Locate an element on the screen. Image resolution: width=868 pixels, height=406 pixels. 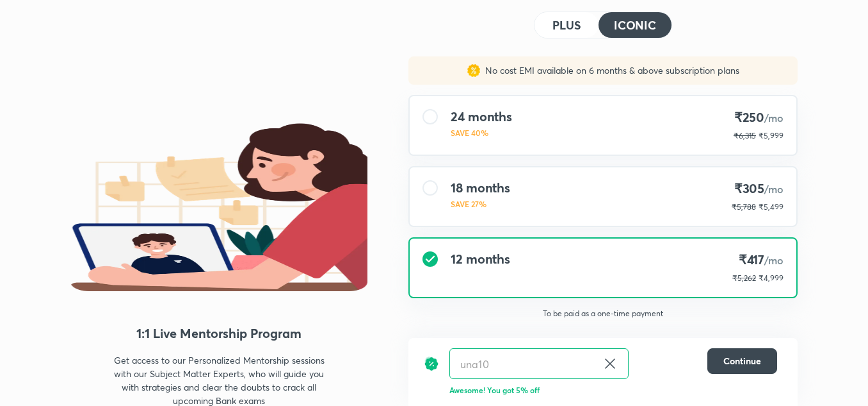
h4: 18 months is located at coordinates (480, 187).